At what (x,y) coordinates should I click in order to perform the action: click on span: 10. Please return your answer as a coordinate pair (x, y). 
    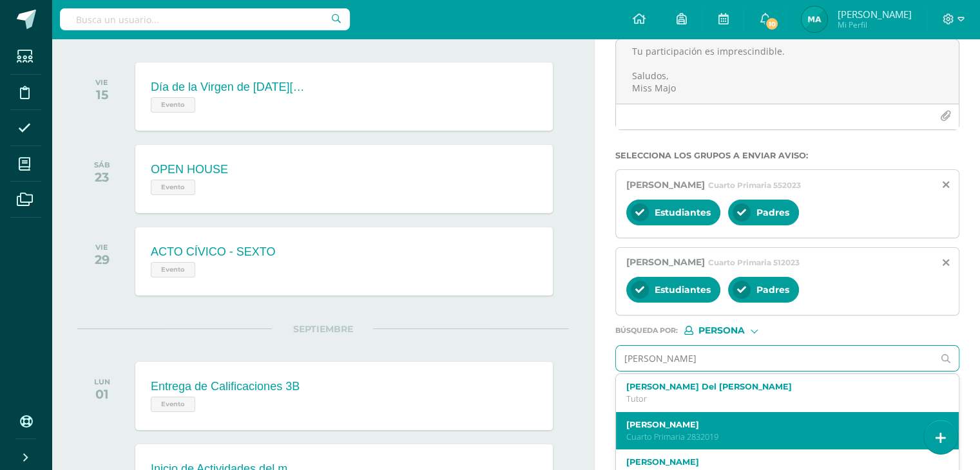
    Looking at the image, I should click on (772, 24).